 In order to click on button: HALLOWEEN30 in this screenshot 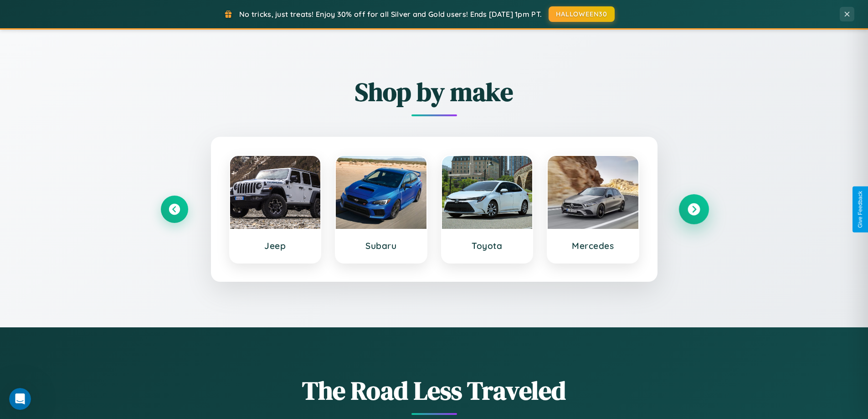, I will do `click(582, 14)`.